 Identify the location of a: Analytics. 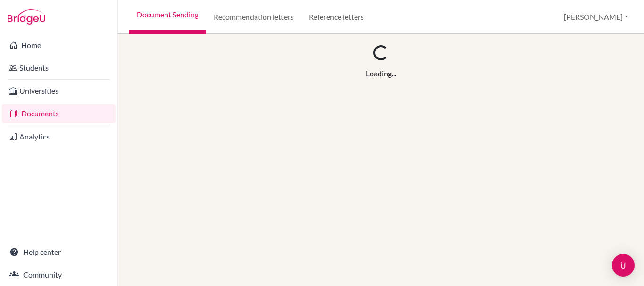
(59, 136).